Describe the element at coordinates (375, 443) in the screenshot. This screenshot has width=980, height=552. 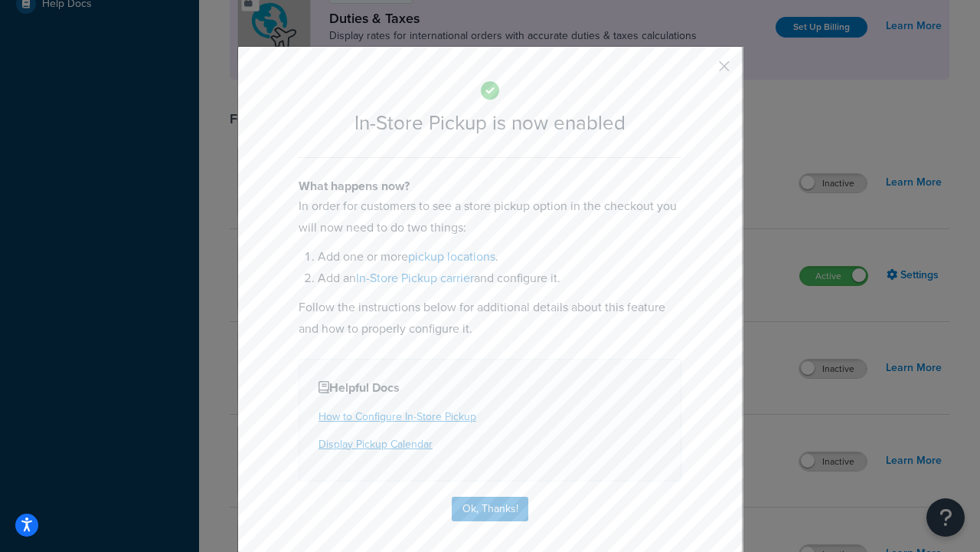
I see `a: Display Pickup Calendar` at that location.